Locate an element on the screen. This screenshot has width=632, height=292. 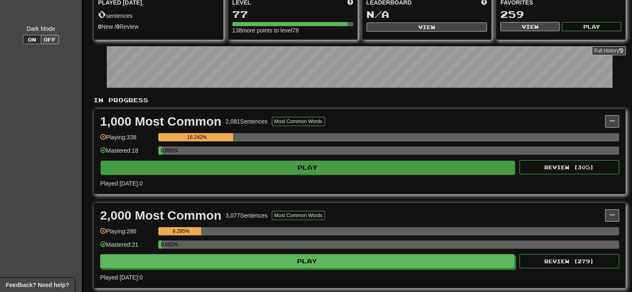
div: Dark Mode is located at coordinates (41, 29).